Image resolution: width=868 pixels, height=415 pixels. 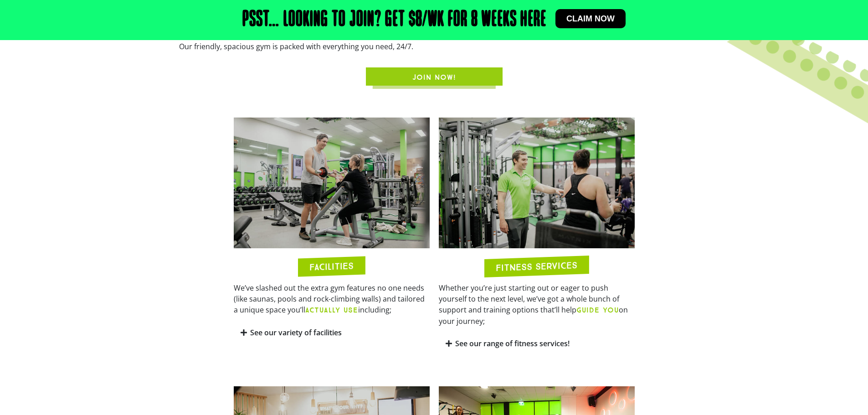 What do you see at coordinates (394, 20) in the screenshot?
I see `h2: Psst… Looking to join? Get $8/wk for 8 weeks here` at bounding box center [394, 20].